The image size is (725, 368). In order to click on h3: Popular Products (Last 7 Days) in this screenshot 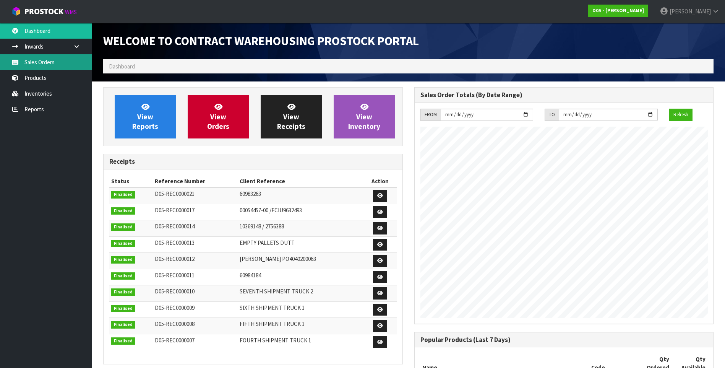, I will do `click(564, 339)`.